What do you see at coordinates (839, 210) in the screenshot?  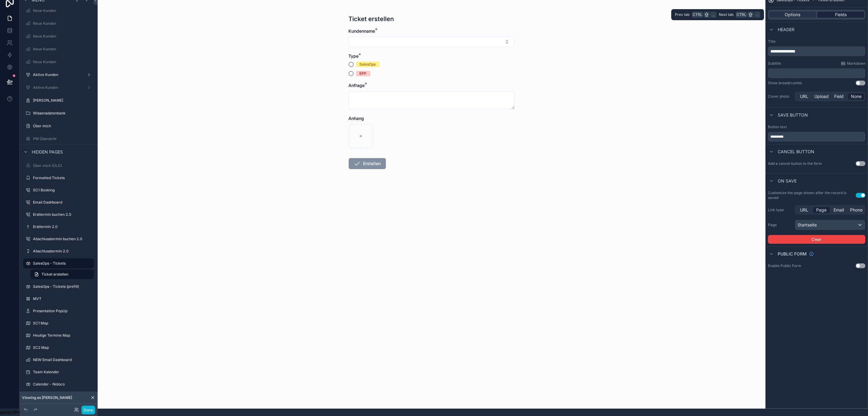 I see `span: Email` at bounding box center [839, 210].